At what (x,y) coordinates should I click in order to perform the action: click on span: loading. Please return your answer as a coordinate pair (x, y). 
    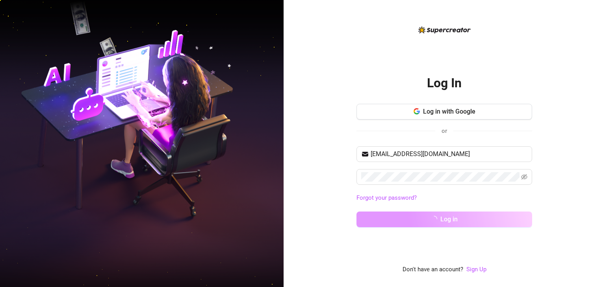
    Looking at the image, I should click on (434, 219).